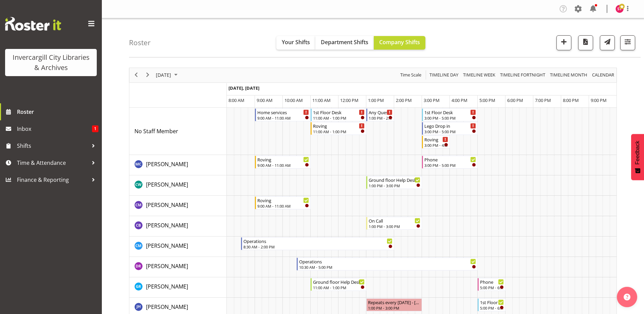 Image resolution: width=644 pixels, height=314 pixels. What do you see at coordinates (178, 165) in the screenshot?
I see `td: Aurora Catu resource` at bounding box center [178, 165].